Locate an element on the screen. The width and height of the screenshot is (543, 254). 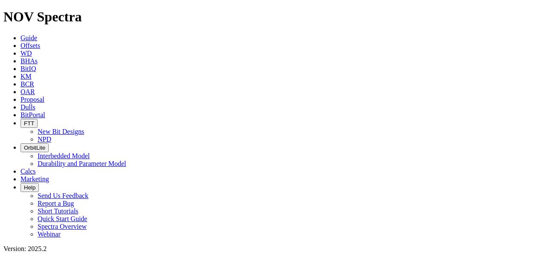
span: Proposal is located at coordinates (32, 99).